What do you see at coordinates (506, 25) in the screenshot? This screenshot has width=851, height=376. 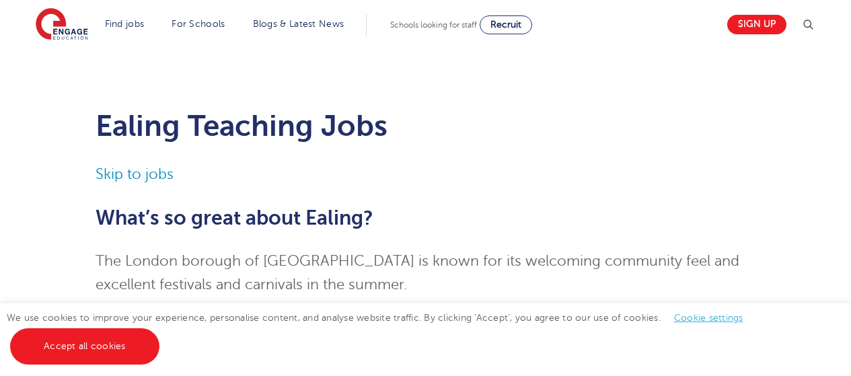 I see `a: Recruit` at bounding box center [506, 25].